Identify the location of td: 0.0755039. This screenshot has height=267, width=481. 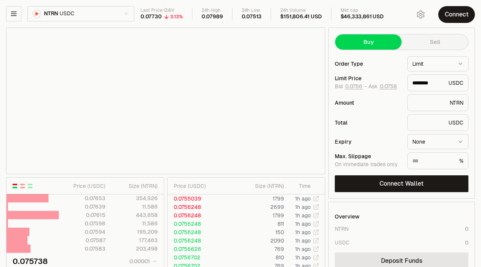
(198, 198).